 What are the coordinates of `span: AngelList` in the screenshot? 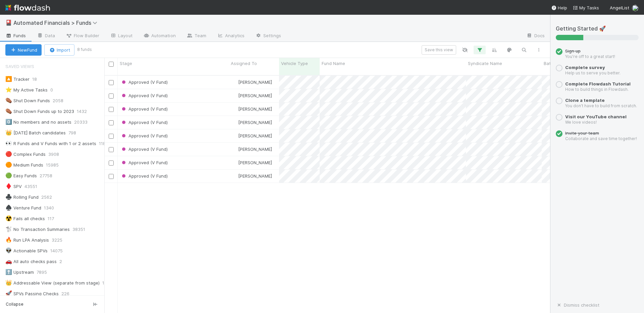 It's located at (620, 8).